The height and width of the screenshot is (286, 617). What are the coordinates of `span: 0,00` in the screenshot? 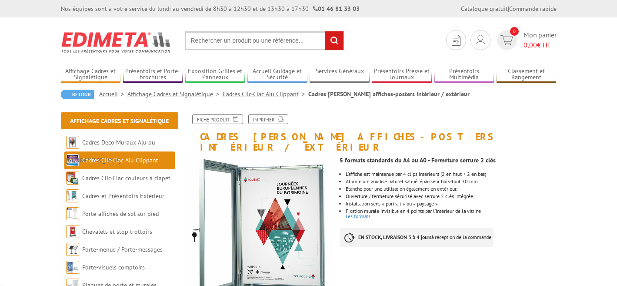 It's located at (530, 45).